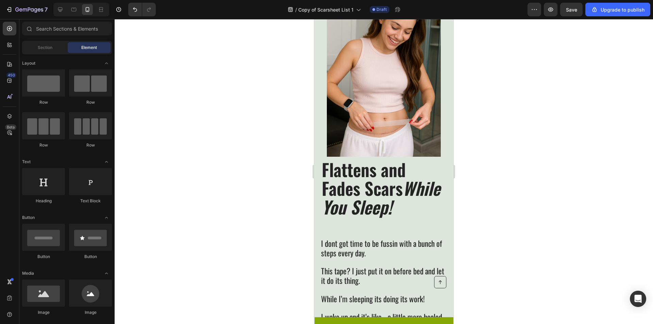 The width and height of the screenshot is (653, 324). I want to click on span: Text, so click(26, 162).